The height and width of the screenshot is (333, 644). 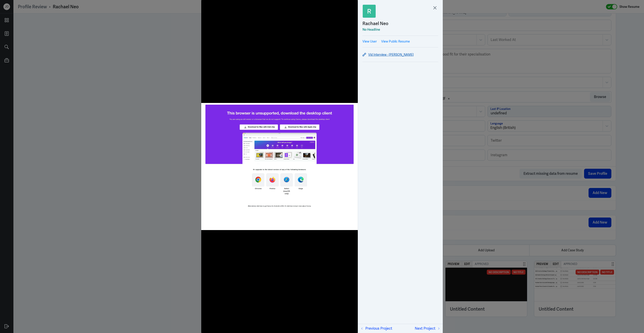 I want to click on div: No Headline, so click(x=401, y=30).